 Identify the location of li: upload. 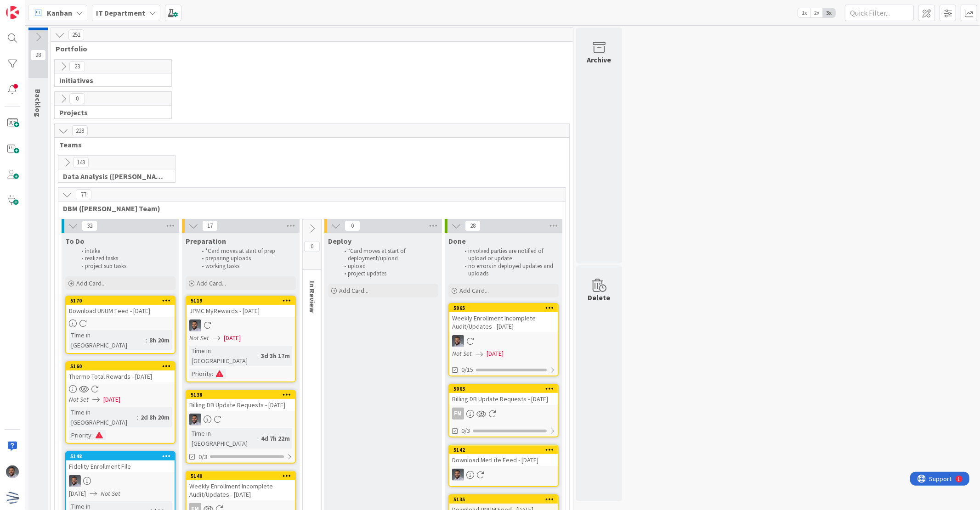
(387, 267).